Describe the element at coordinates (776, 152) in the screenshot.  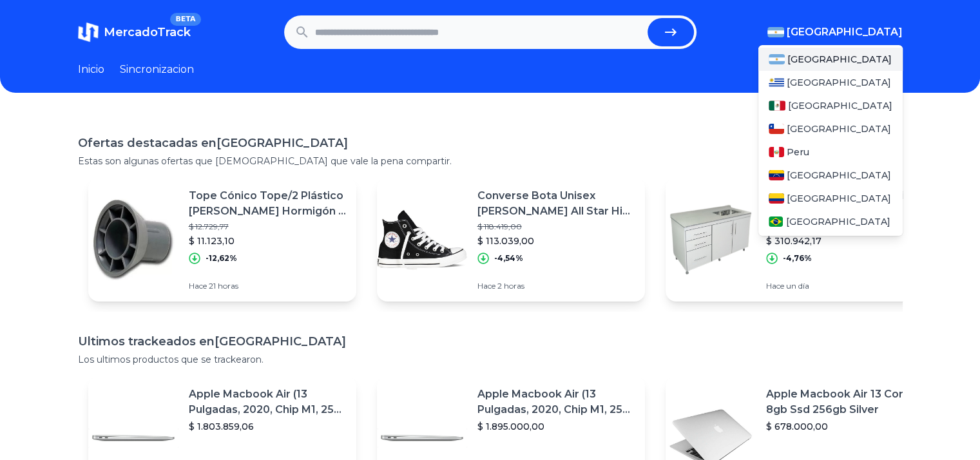
I see `img: Peru` at that location.